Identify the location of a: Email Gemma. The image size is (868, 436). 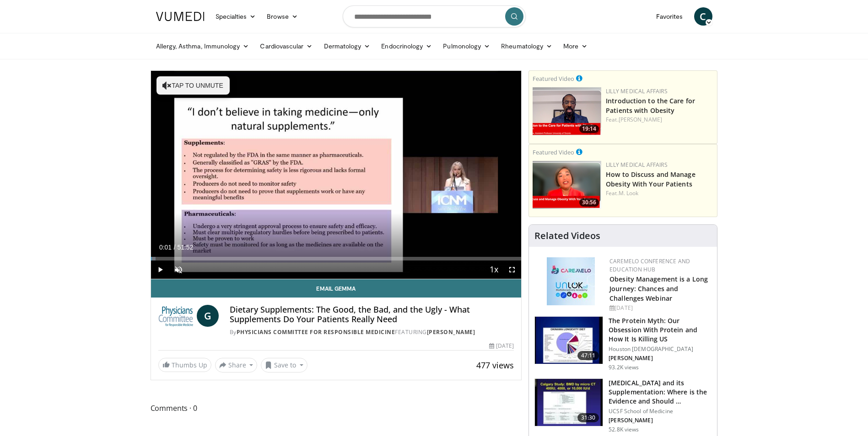
(336, 289).